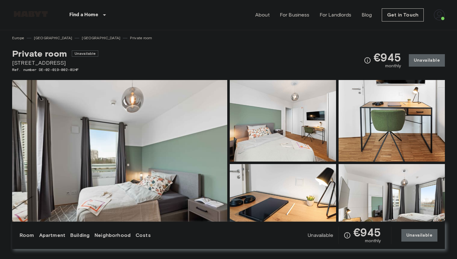  What do you see at coordinates (403, 15) in the screenshot?
I see `a: Get in Touch` at bounding box center [403, 15].